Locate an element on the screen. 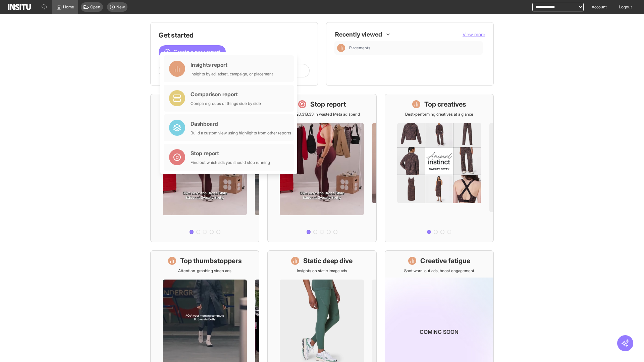 This screenshot has width=644, height=362. span: New is located at coordinates (120, 7).